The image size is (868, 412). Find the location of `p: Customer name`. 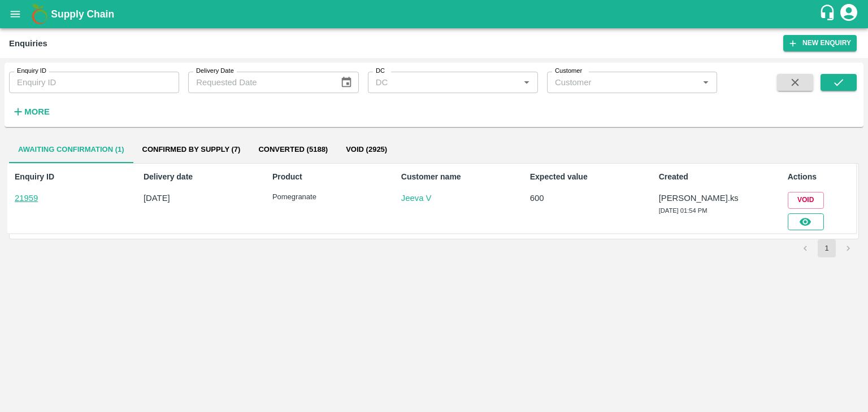

p: Customer name is located at coordinates (434, 176).